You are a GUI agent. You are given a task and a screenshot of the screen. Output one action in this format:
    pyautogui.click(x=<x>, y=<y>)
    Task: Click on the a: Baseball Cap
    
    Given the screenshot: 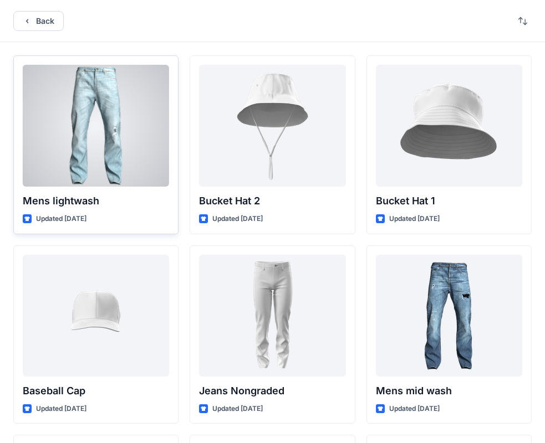 What is the action you would take?
    pyautogui.click(x=96, y=316)
    